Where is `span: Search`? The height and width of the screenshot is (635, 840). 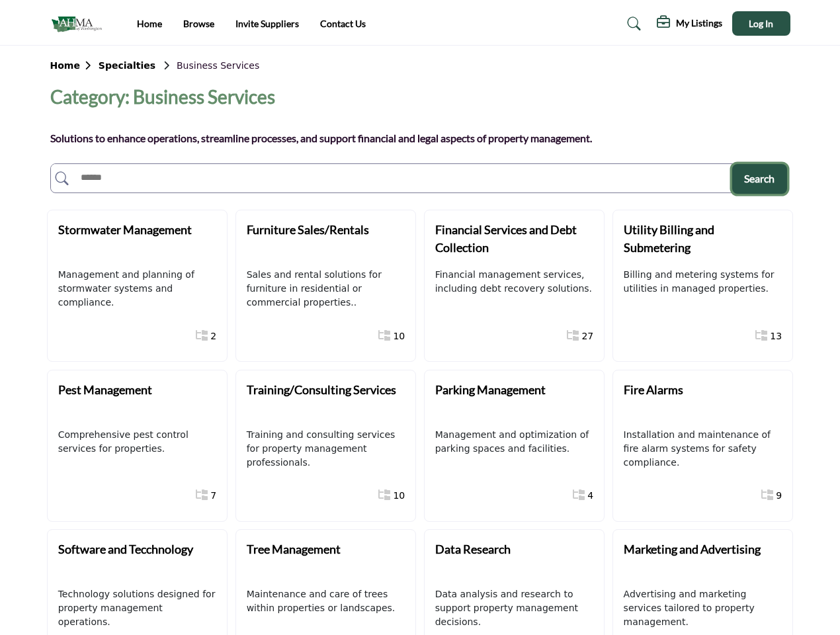
span: Search is located at coordinates (759, 178).